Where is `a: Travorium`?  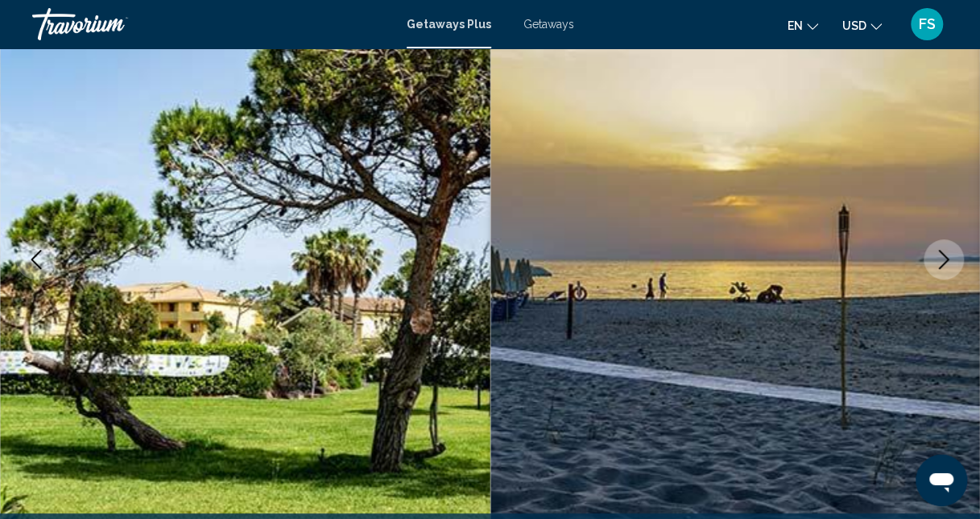
a: Travorium is located at coordinates (211, 24).